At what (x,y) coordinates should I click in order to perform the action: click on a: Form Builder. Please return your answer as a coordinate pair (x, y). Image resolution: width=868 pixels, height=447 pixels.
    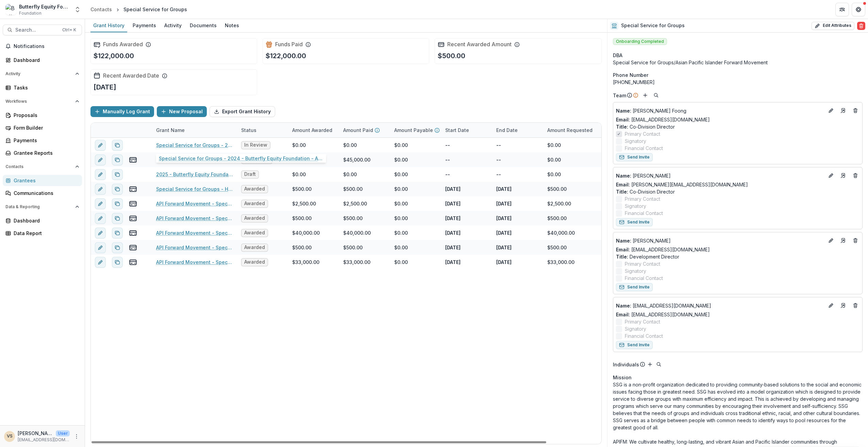
    Looking at the image, I should click on (42, 127).